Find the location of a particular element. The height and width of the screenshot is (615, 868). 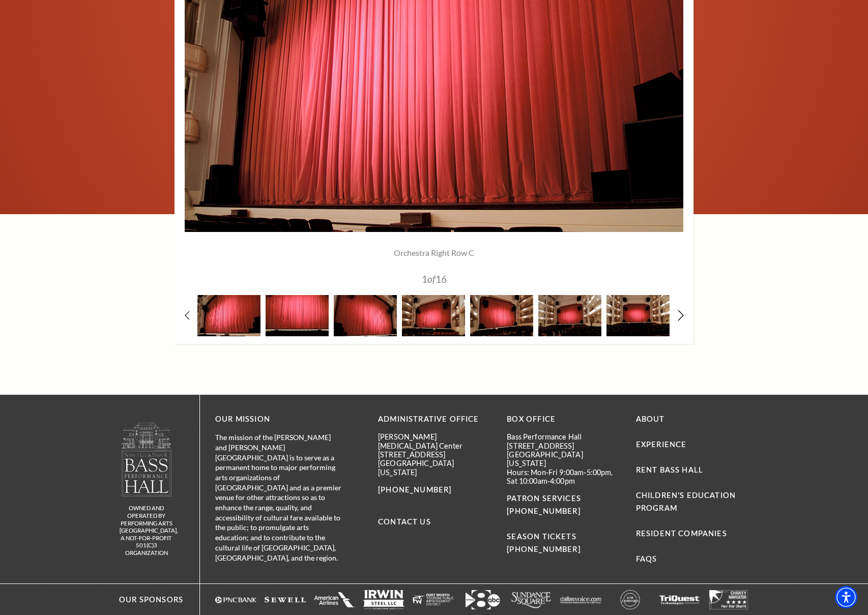

img: Logo of Irwin Steel LLC, featuring the company name in bold letters with a simple design. is located at coordinates (384, 600).